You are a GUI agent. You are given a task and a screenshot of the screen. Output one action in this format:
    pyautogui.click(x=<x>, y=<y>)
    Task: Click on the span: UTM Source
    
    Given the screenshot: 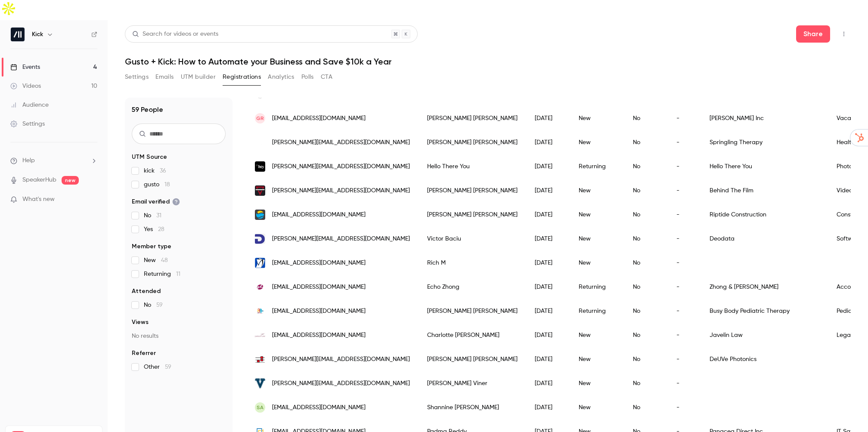 What is the action you would take?
    pyautogui.click(x=149, y=157)
    